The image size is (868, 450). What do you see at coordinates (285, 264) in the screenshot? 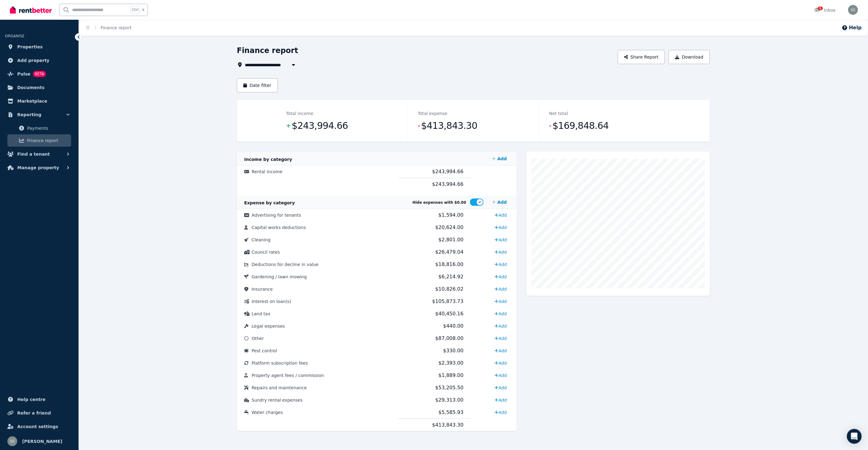
I see `span: Deductions for decline in value` at bounding box center [285, 264].